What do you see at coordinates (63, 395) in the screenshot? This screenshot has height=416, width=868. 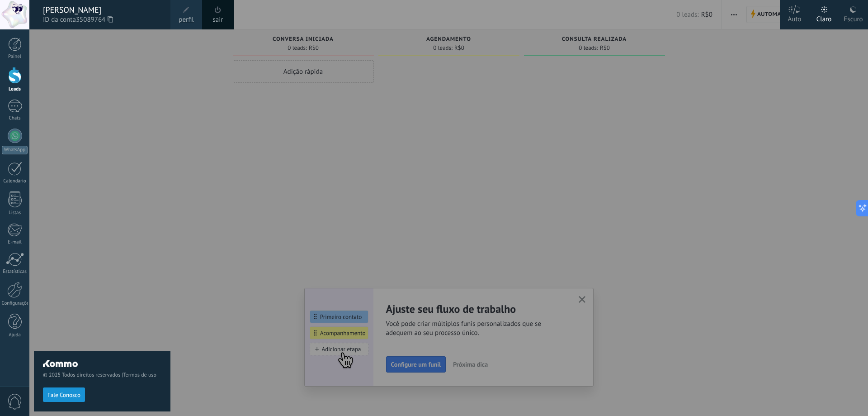 I see `span: Fale Conosco` at bounding box center [63, 395].